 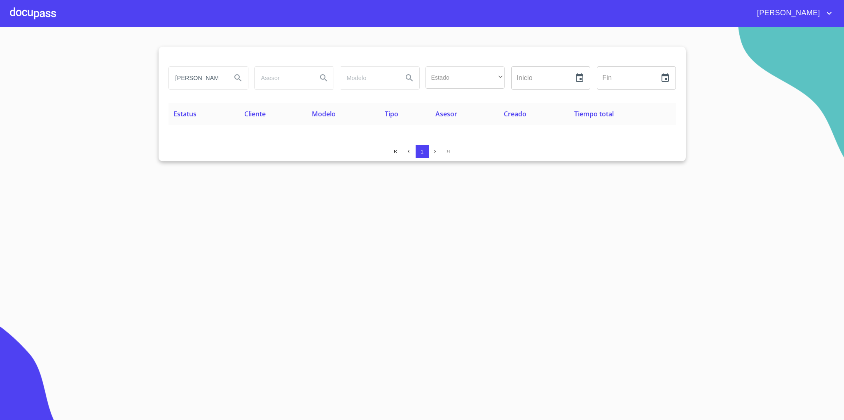 I want to click on span: Tipo, so click(x=392, y=114).